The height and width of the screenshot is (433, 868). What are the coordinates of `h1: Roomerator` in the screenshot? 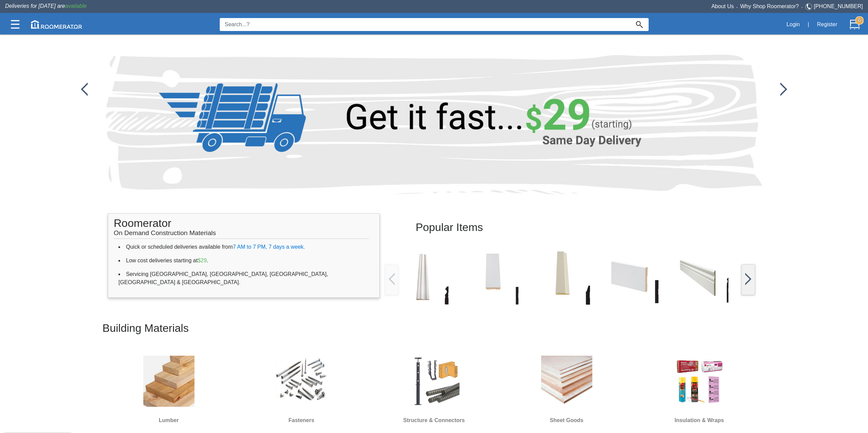 It's located at (241, 226).